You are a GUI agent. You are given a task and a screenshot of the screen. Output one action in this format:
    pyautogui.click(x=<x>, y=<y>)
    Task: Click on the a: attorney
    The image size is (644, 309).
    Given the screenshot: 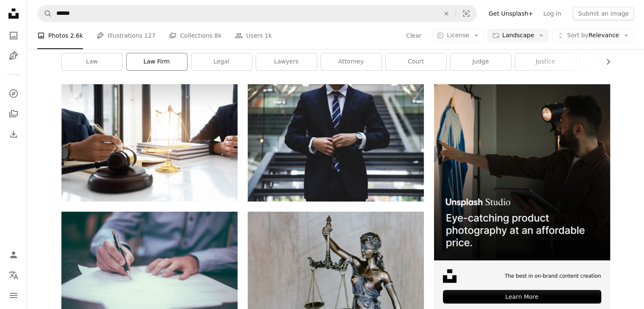 What is the action you would take?
    pyautogui.click(x=351, y=62)
    